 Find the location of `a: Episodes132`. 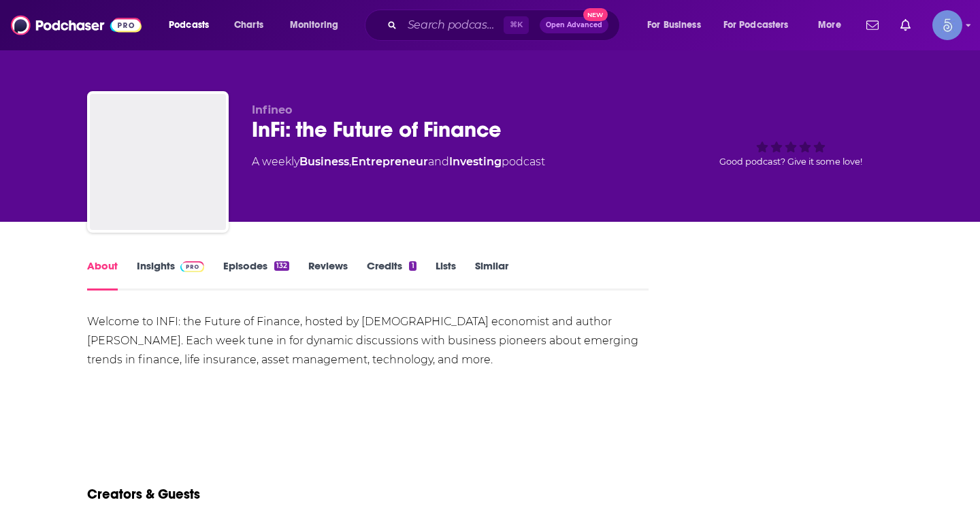

a: Episodes132 is located at coordinates (256, 275).